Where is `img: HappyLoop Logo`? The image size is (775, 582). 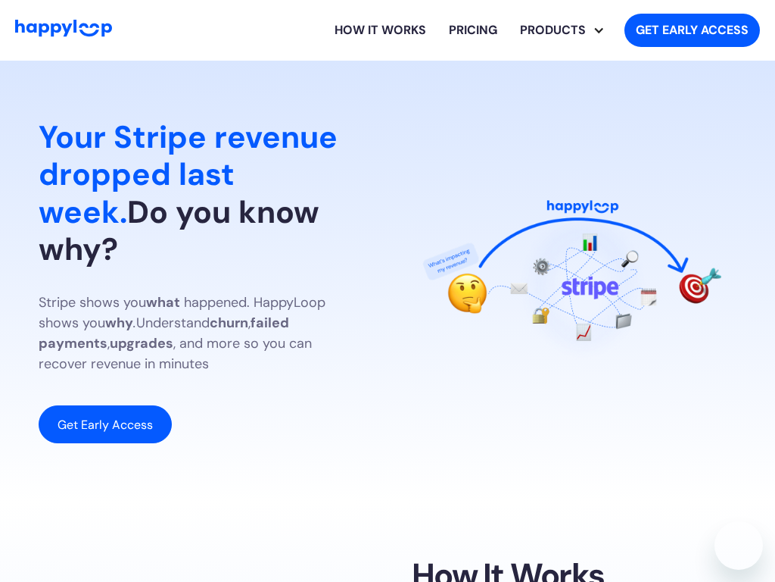
img: HappyLoop Logo is located at coordinates (64, 28).